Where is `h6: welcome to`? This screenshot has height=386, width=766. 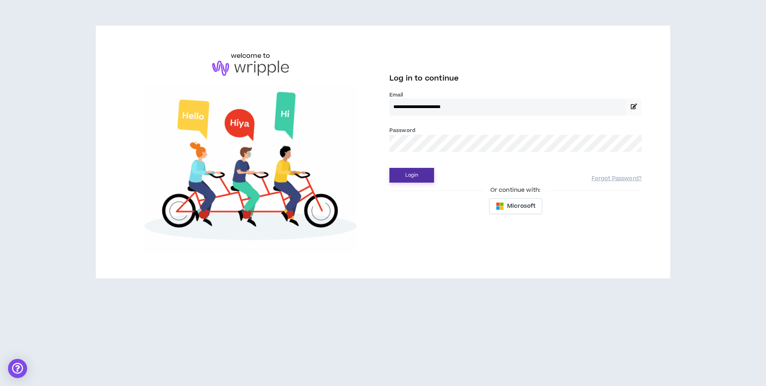 h6: welcome to is located at coordinates (251, 56).